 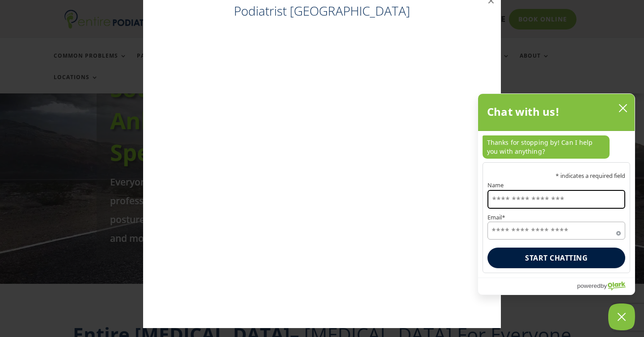 I want to click on button: close chatbox, so click(x=623, y=108).